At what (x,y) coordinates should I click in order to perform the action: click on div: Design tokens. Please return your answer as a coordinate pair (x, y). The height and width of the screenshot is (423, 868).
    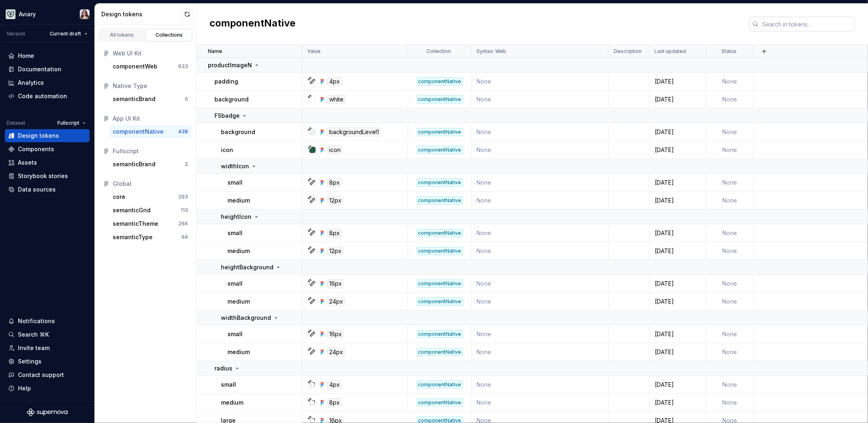
    Looking at the image, I should click on (141, 14).